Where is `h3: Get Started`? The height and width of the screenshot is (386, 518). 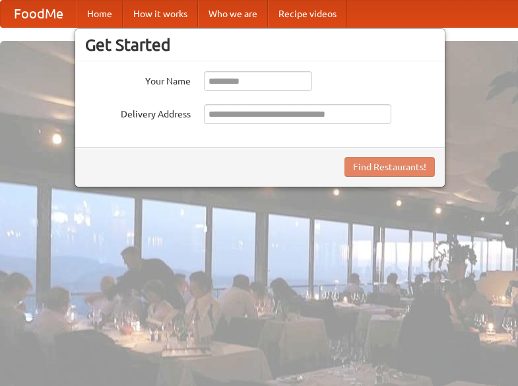
h3: Get Started is located at coordinates (260, 45).